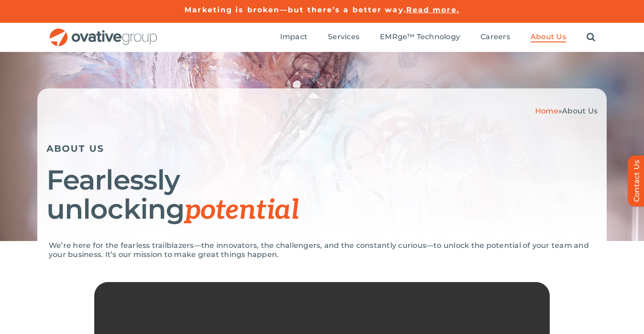  Describe the element at coordinates (420, 37) in the screenshot. I see `span: EMRge™ Technology` at that location.